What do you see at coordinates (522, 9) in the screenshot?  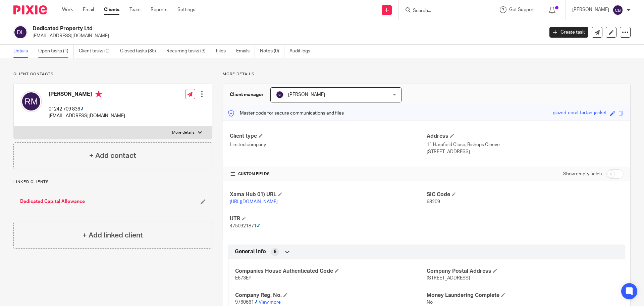 I see `span: Get Support` at bounding box center [522, 9].